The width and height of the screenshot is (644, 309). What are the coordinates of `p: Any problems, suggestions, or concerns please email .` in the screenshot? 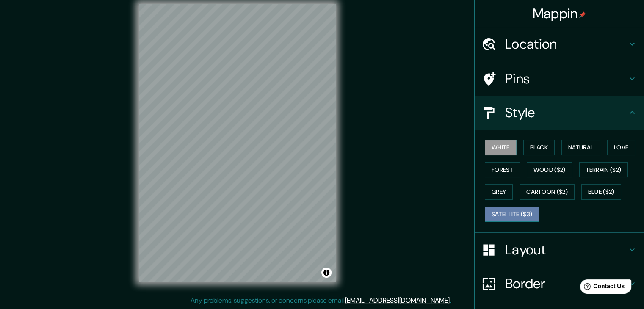 It's located at (321, 301).